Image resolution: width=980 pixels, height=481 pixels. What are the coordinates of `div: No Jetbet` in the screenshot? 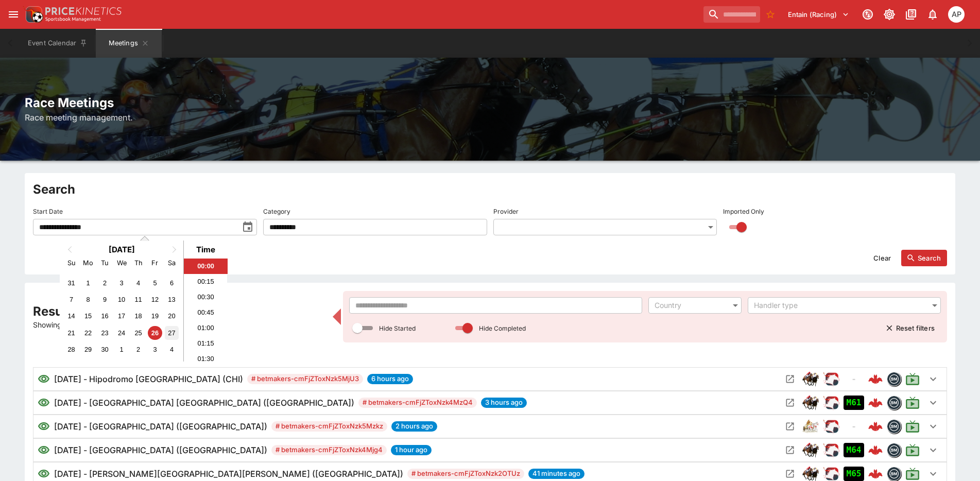 It's located at (854, 427).